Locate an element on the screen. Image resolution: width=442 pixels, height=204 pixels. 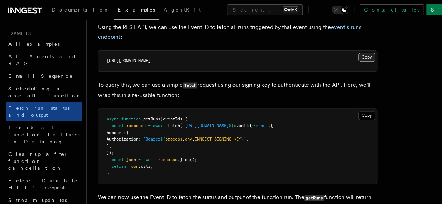
span: async is located at coordinates (112, 119).